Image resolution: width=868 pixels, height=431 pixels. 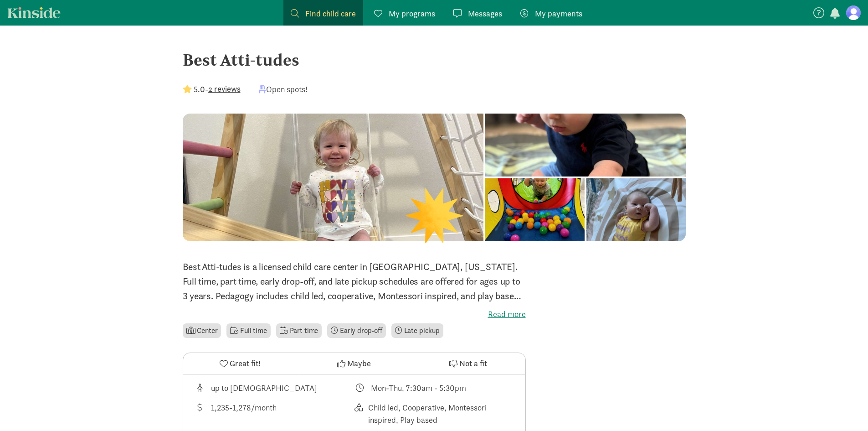 What do you see at coordinates (417, 331) in the screenshot?
I see `li: Late pickup` at bounding box center [417, 331].